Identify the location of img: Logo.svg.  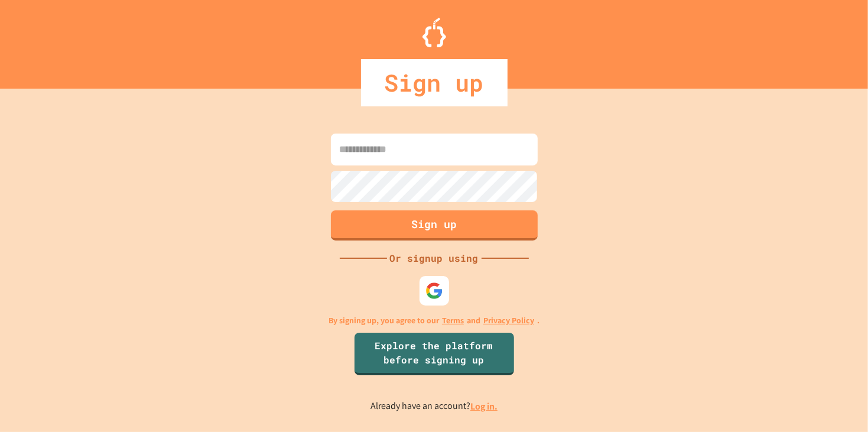
(434, 32).